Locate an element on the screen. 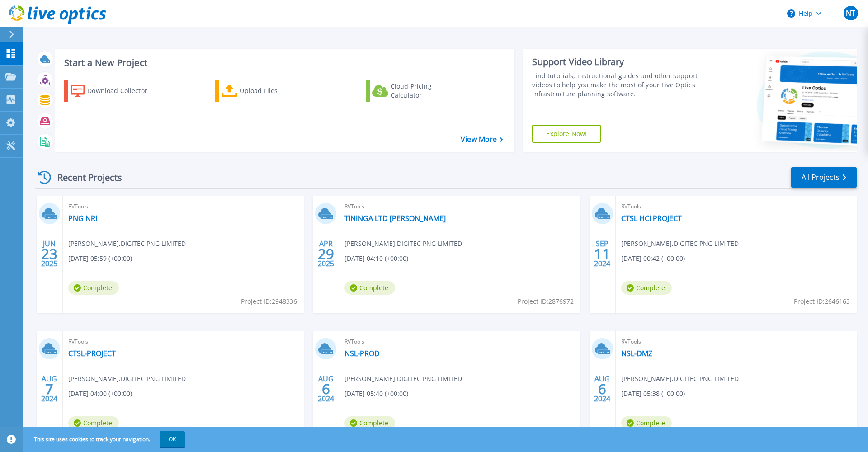 Image resolution: width=868 pixels, height=452 pixels. h3: Start a New Project is located at coordinates (283, 63).